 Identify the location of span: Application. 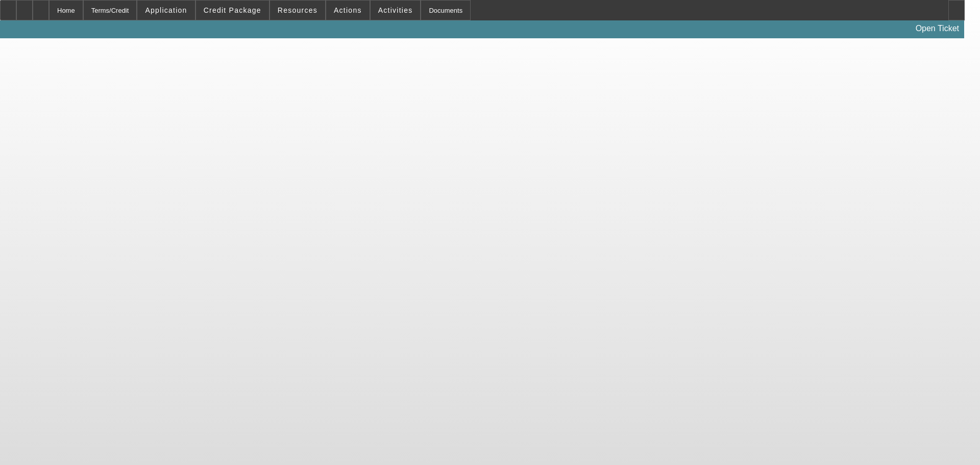
(166, 10).